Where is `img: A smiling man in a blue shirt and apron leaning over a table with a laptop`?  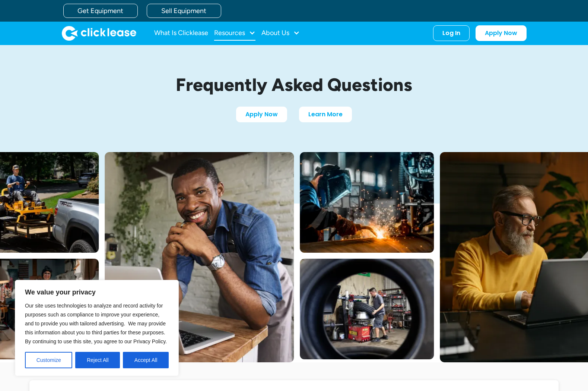
img: A smiling man in a blue shirt and apron leaning over a table with a laptop is located at coordinates (199, 257).